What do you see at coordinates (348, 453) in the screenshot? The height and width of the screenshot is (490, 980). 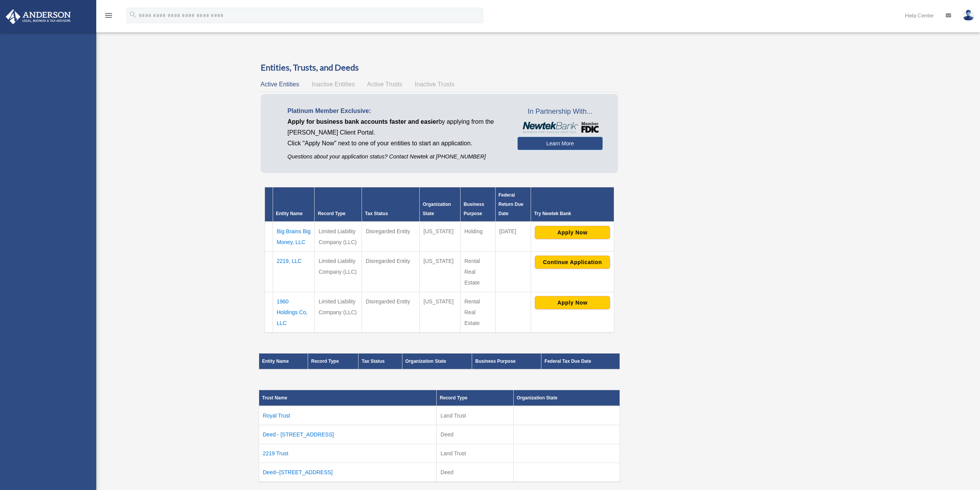 I see `td: 2219 Trust` at bounding box center [348, 453].